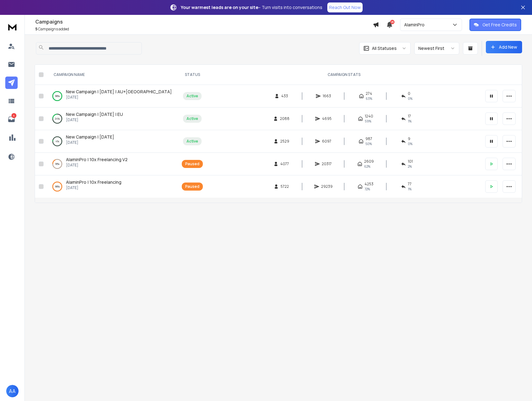 The width and height of the screenshot is (532, 401). Describe the element at coordinates (192, 75) in the screenshot. I see `th: STATUS` at that location.